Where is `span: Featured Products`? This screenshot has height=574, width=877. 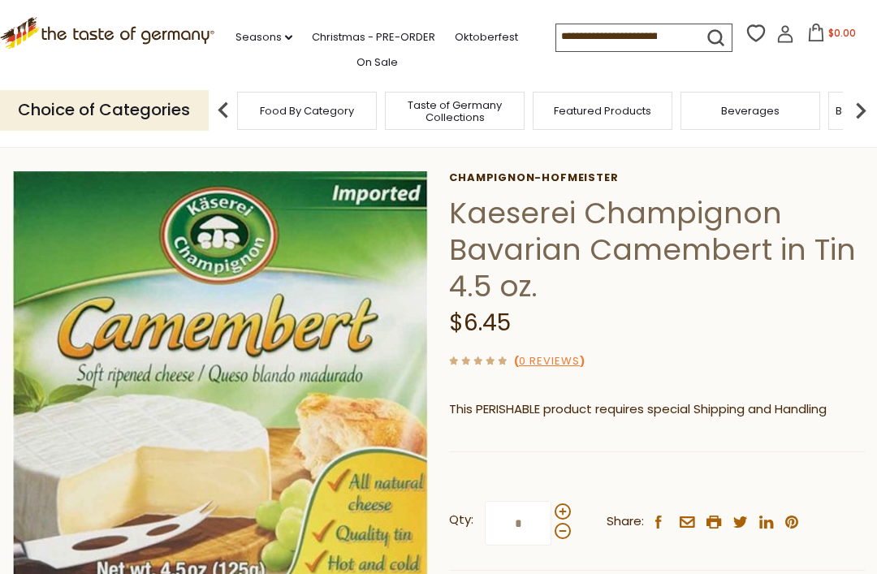 span: Featured Products is located at coordinates (602, 110).